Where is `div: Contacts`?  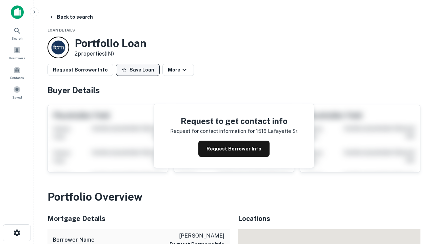
div: Contacts is located at coordinates (17, 73).